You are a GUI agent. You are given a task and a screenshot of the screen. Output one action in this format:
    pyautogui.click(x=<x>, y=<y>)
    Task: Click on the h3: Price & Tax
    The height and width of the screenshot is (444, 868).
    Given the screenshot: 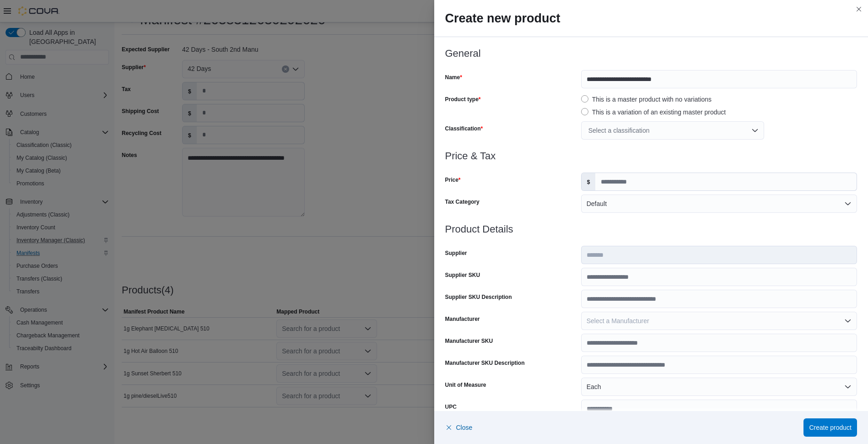 What is the action you would take?
    pyautogui.click(x=651, y=156)
    